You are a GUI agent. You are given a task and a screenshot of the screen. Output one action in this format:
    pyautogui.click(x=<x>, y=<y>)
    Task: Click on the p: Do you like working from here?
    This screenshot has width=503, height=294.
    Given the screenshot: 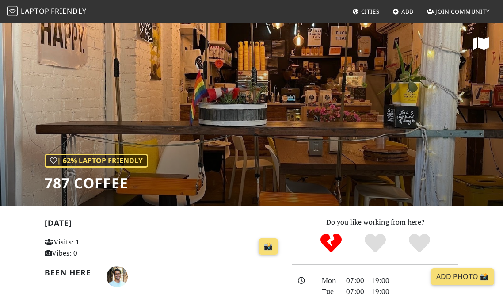 What is the action you would take?
    pyautogui.click(x=375, y=222)
    